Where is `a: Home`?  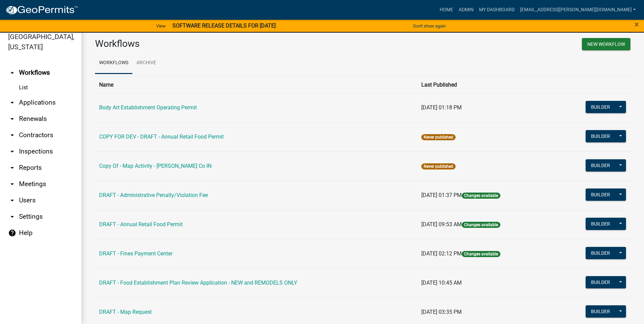
a: Home is located at coordinates (447, 10).